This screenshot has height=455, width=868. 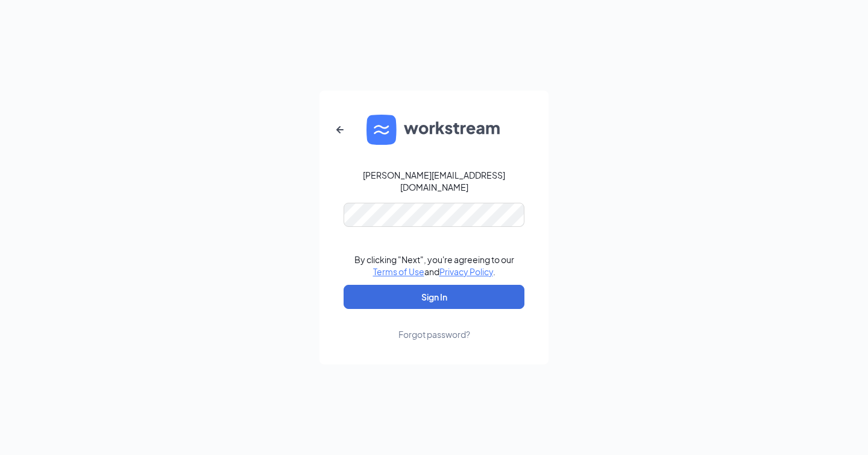 What do you see at coordinates (466, 272) in the screenshot?
I see `a: Privacy Policy` at bounding box center [466, 272].